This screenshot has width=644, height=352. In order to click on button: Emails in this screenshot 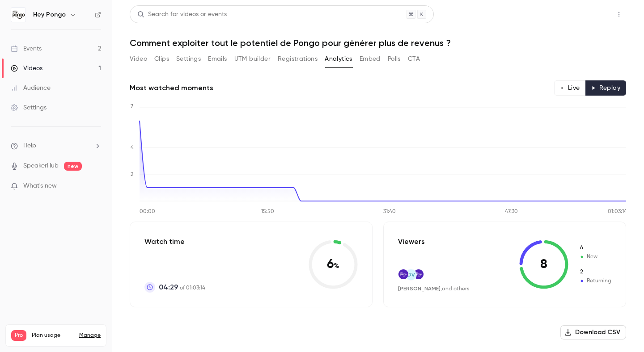, I will do `click(217, 59)`.